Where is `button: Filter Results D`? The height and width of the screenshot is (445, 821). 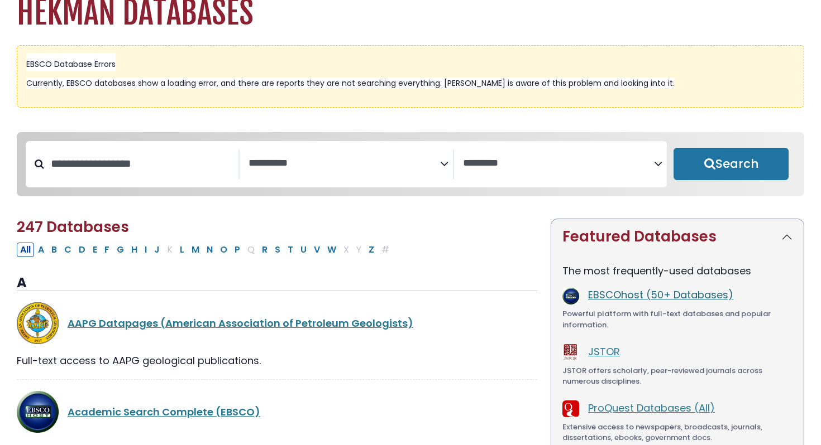
button: Filter Results D is located at coordinates (82, 250).